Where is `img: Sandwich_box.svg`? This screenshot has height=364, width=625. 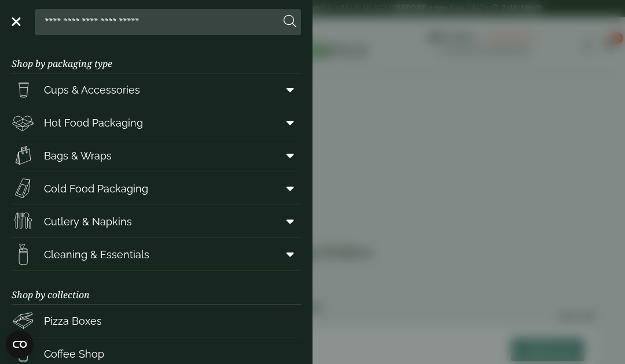
img: Sandwich_box.svg is located at coordinates (23, 189).